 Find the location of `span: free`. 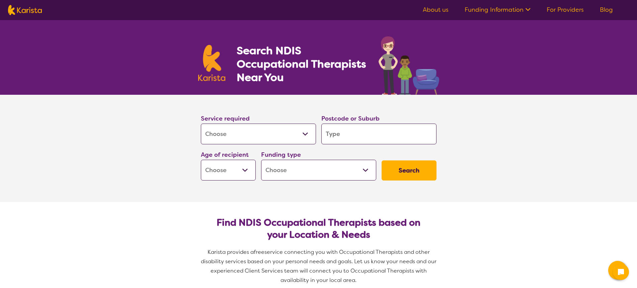

span: free is located at coordinates (259, 252).